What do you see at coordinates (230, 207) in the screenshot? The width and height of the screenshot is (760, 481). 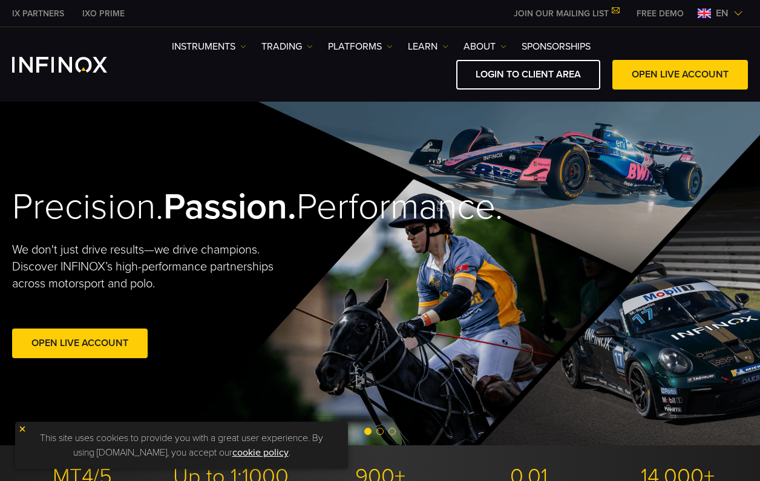 I see `strong: Passion.` at bounding box center [230, 207].